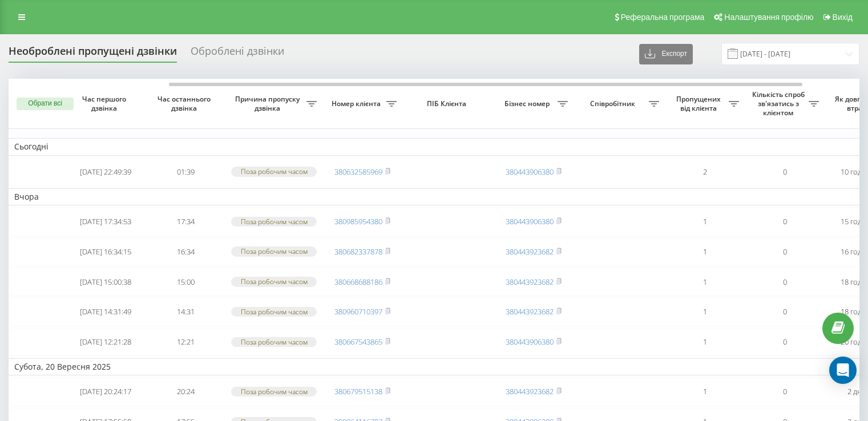 Image resolution: width=868 pixels, height=421 pixels. What do you see at coordinates (358, 252) in the screenshot?
I see `a: 380682337878` at bounding box center [358, 252].